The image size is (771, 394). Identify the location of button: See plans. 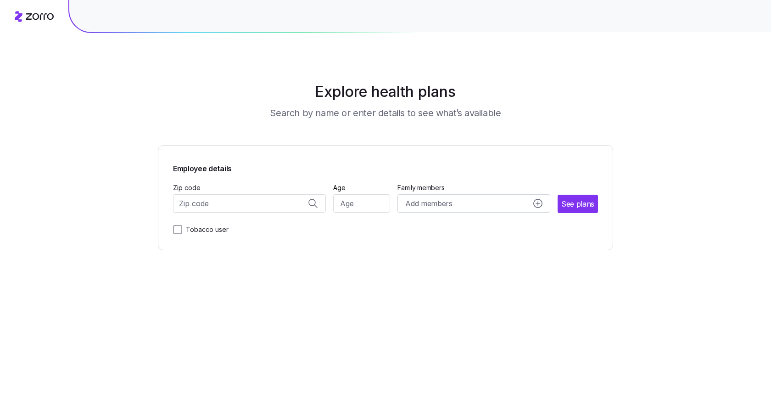
(578, 204).